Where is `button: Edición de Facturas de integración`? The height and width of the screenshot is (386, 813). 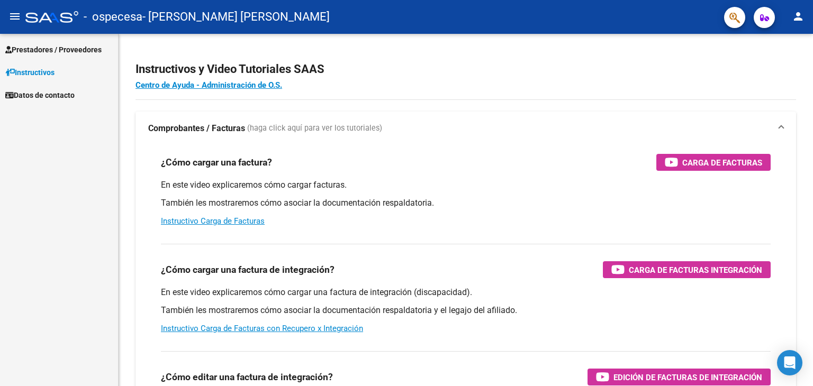 button: Edición de Facturas de integración is located at coordinates (679, 377).